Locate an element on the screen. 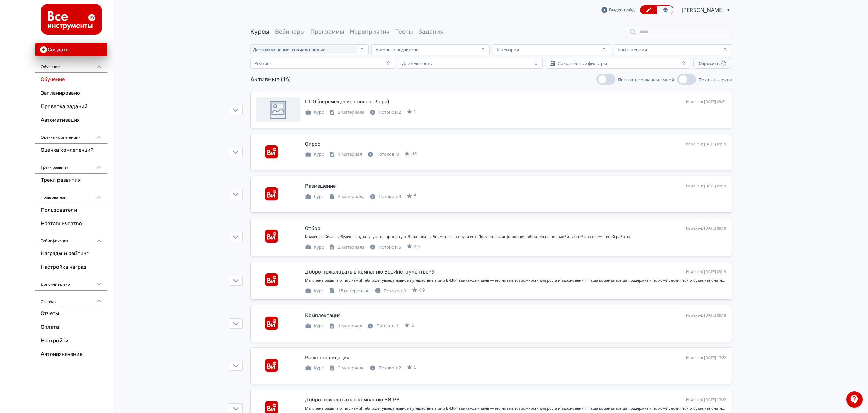 This screenshot has height=413, width=868. div: Коллега, сейчас ты будешь изучать курс по процессу отбора товара. Внимательно изучи его! Полученн... is located at coordinates (516, 237).